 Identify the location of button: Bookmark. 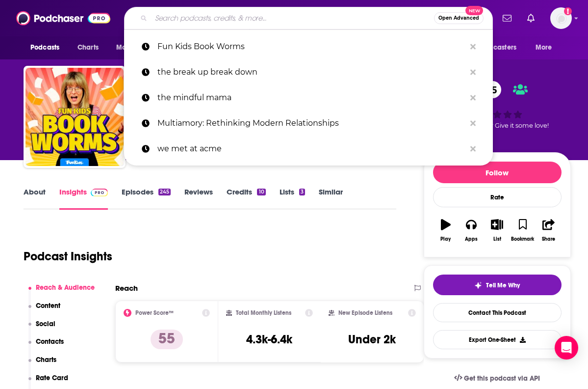
(523, 230).